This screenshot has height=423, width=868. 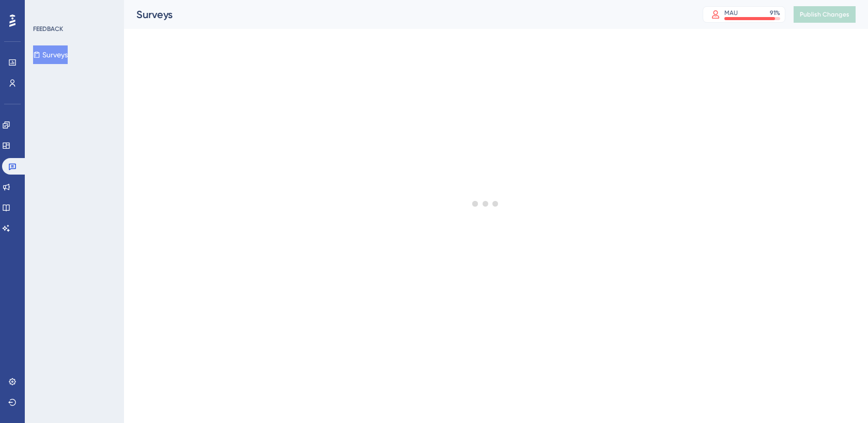 What do you see at coordinates (407, 14) in the screenshot?
I see `div: Surveys` at bounding box center [407, 14].